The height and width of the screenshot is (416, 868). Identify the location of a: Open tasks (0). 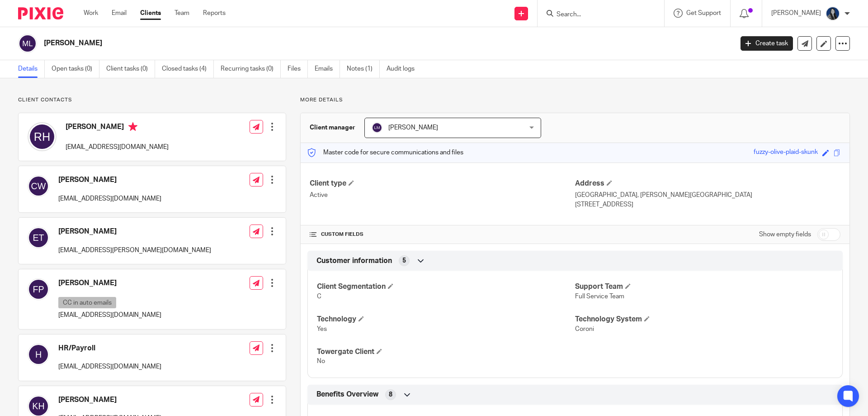
(76, 69).